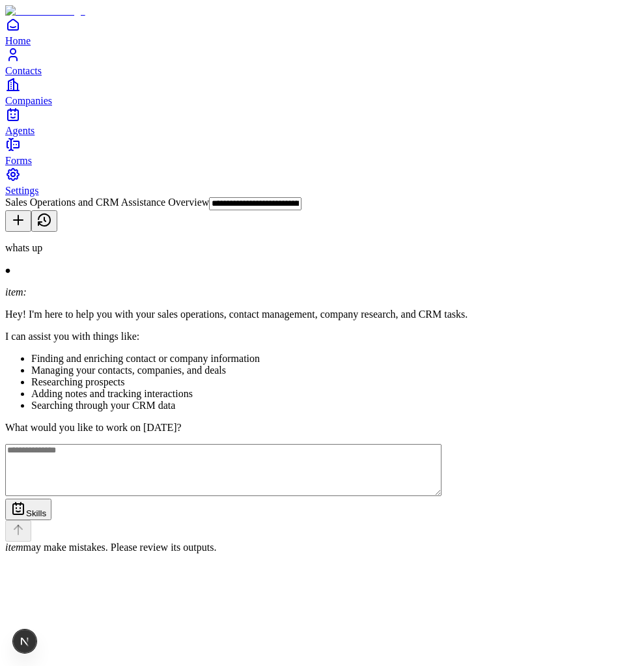 This screenshot has height=666, width=644. What do you see at coordinates (322, 248) in the screenshot?
I see `p: whats up` at bounding box center [322, 248].